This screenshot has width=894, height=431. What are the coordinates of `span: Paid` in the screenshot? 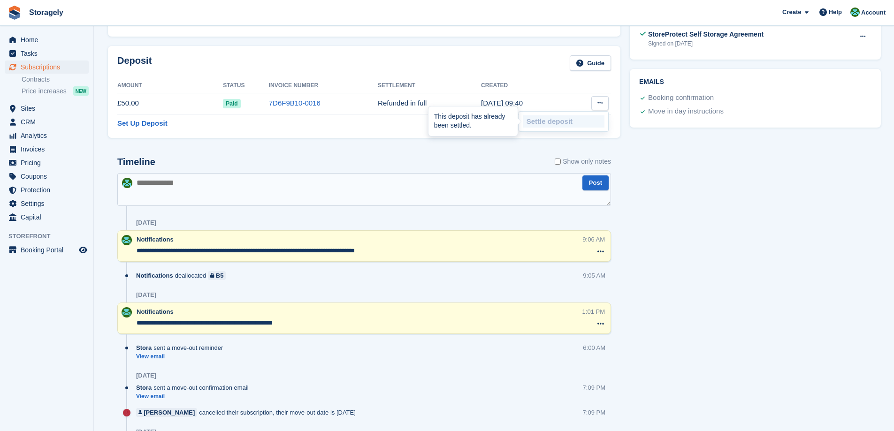 It's located at (231, 104).